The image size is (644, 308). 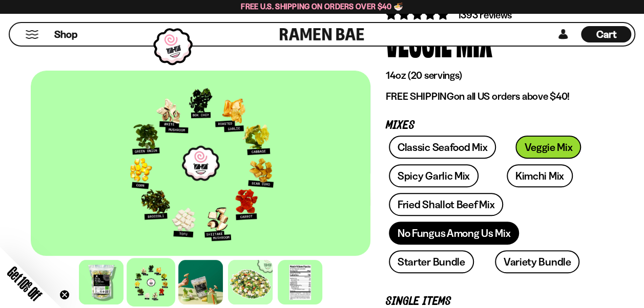 I want to click on button: Mobile Menu Trigger, so click(x=32, y=34).